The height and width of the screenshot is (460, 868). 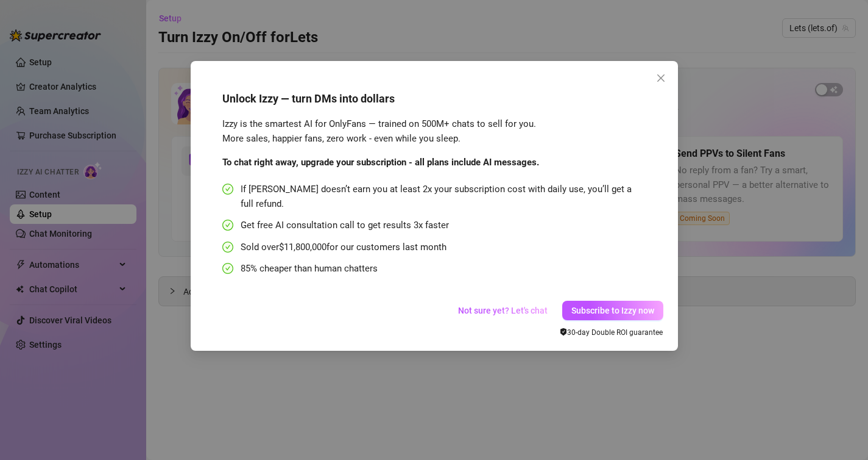 I want to click on span: 85% cheaper than human chatters, so click(x=309, y=269).